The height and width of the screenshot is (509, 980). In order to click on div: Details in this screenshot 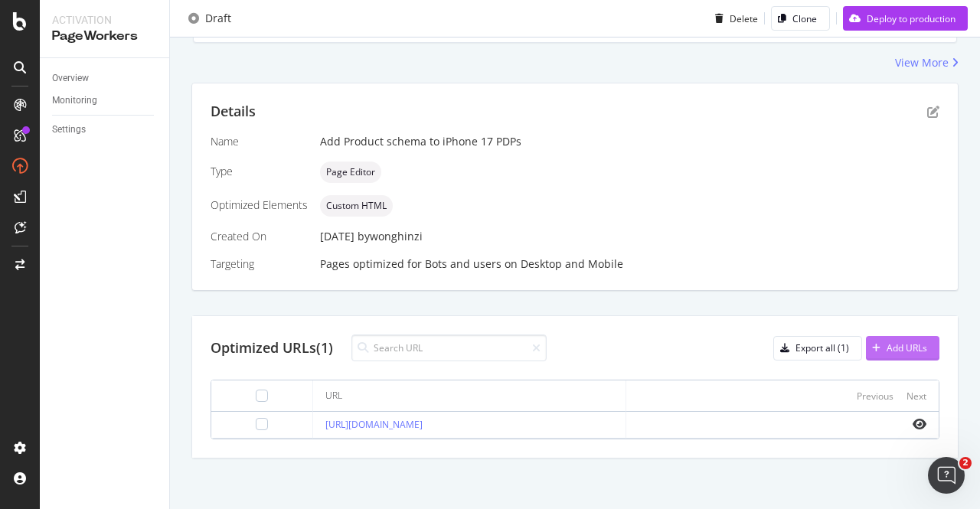, I will do `click(233, 111)`.